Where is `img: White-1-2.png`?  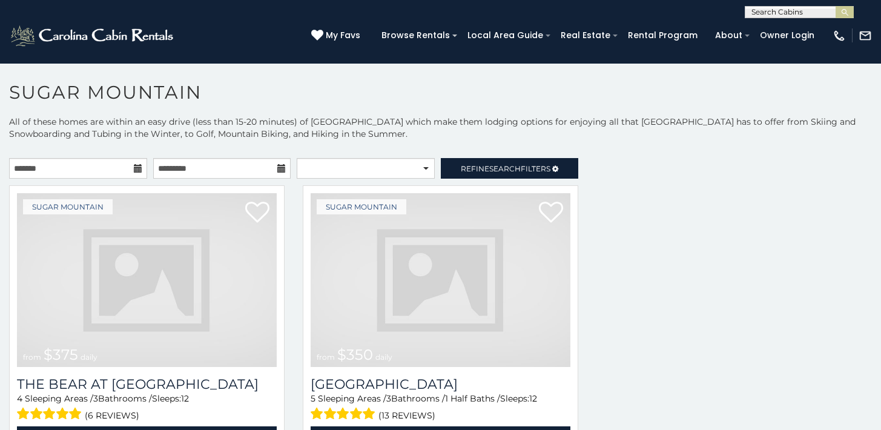
img: White-1-2.png is located at coordinates (93, 36).